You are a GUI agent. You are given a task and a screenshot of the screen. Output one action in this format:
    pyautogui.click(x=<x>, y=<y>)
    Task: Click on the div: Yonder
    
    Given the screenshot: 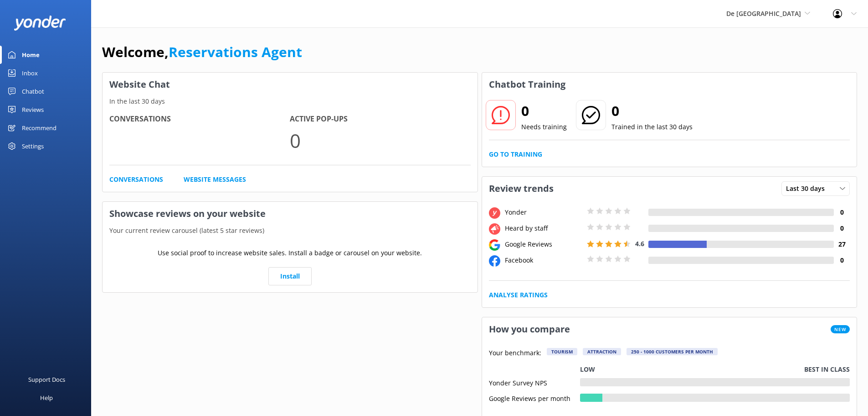 What is the action you would take?
    pyautogui.click(x=544, y=212)
    